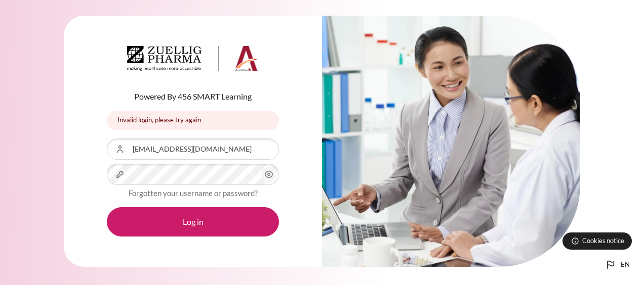  I want to click on button: Cookies notice, so click(597, 241).